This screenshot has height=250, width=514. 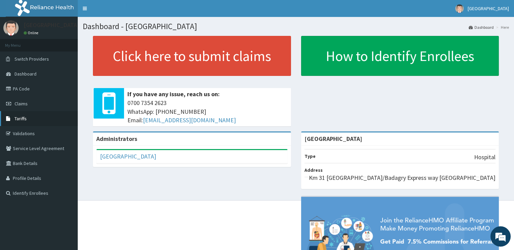 What do you see at coordinates (310, 156) in the screenshot?
I see `b: Type` at bounding box center [310, 156].